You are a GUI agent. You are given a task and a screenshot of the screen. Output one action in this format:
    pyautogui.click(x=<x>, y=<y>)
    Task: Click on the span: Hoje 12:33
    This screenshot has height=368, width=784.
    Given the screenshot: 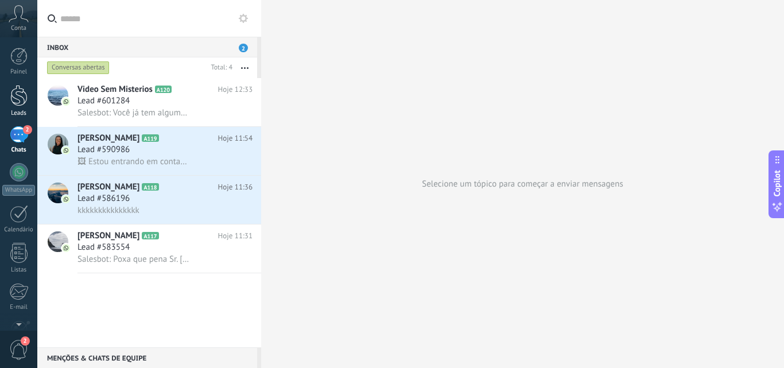 What is the action you would take?
    pyautogui.click(x=235, y=90)
    